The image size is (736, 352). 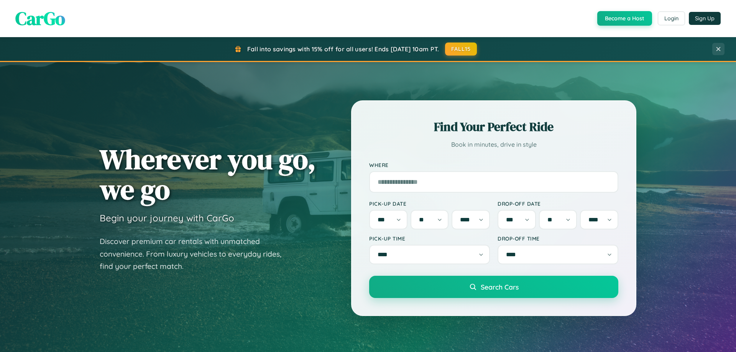 I want to click on button: Login, so click(x=671, y=18).